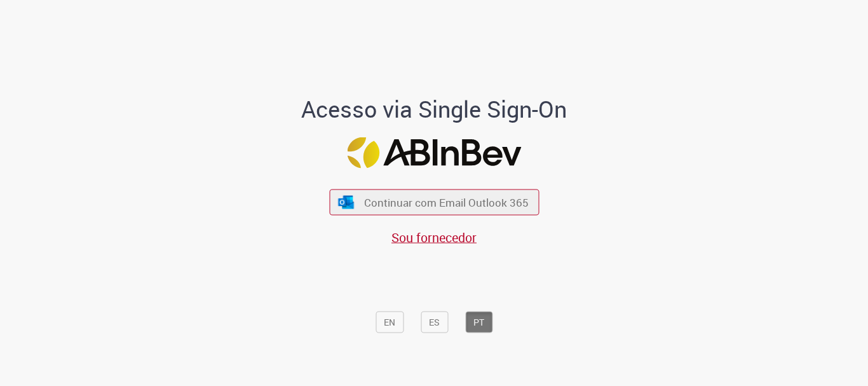 The height and width of the screenshot is (386, 868). I want to click on img: ícone Azure/Microsoft 360, so click(347, 202).